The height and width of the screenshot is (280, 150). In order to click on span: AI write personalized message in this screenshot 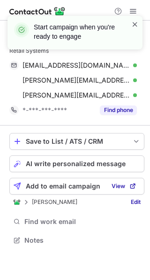, I will do `click(75, 164)`.